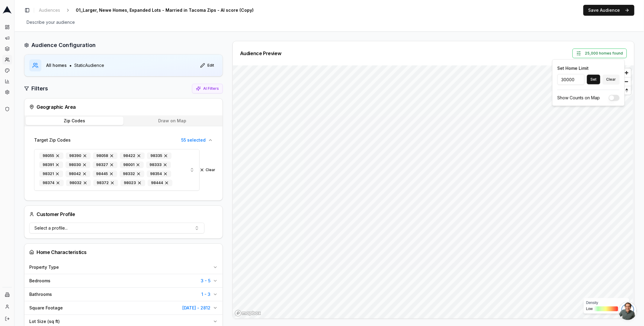 This screenshot has width=644, height=326. I want to click on span: Reset bearing to north, so click(626, 91).